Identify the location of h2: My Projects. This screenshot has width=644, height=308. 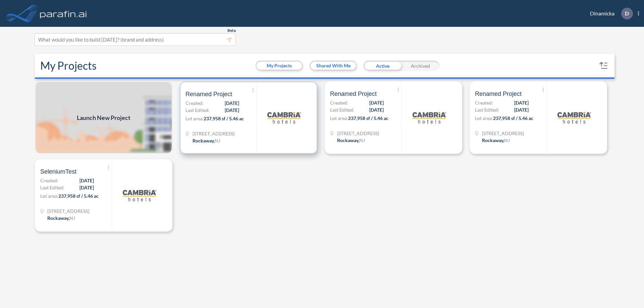
(68, 65).